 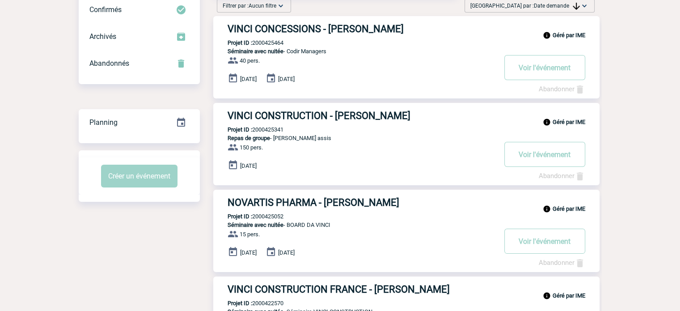 What do you see at coordinates (139, 122) in the screenshot?
I see `div: Retrouvez ici tous vos événements organisés par date et état d'avancement` at bounding box center [139, 122].